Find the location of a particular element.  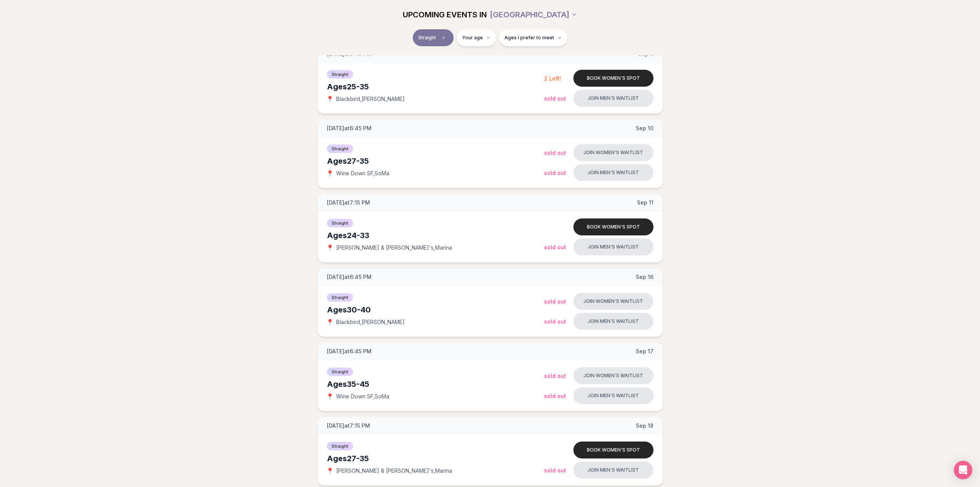

span: 2 Left! is located at coordinates (553, 78).